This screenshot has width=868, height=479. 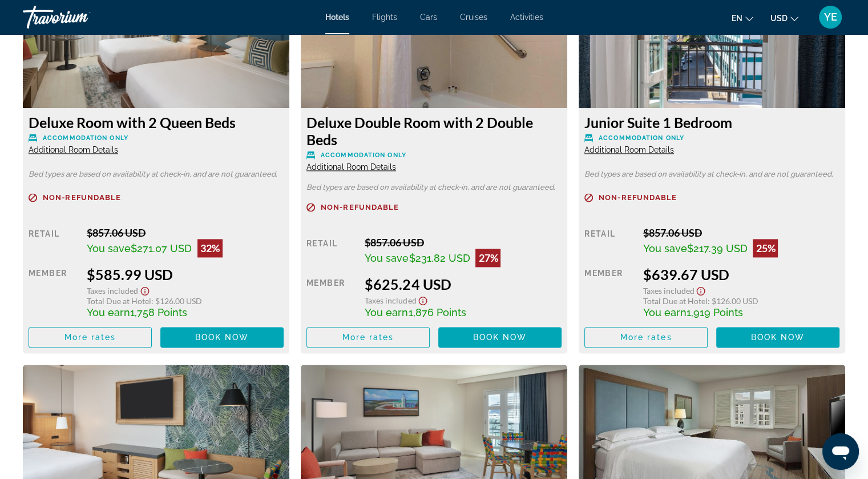 I want to click on span: $217.39 USD, so click(x=717, y=248).